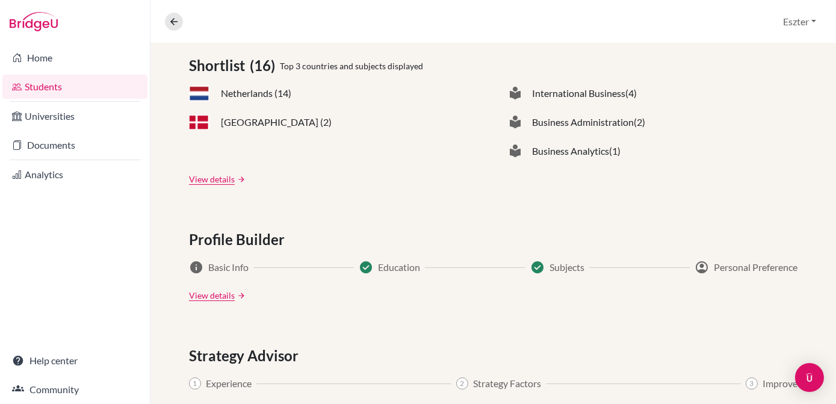 Image resolution: width=836 pixels, height=404 pixels. What do you see at coordinates (75, 58) in the screenshot?
I see `a: Home` at bounding box center [75, 58].